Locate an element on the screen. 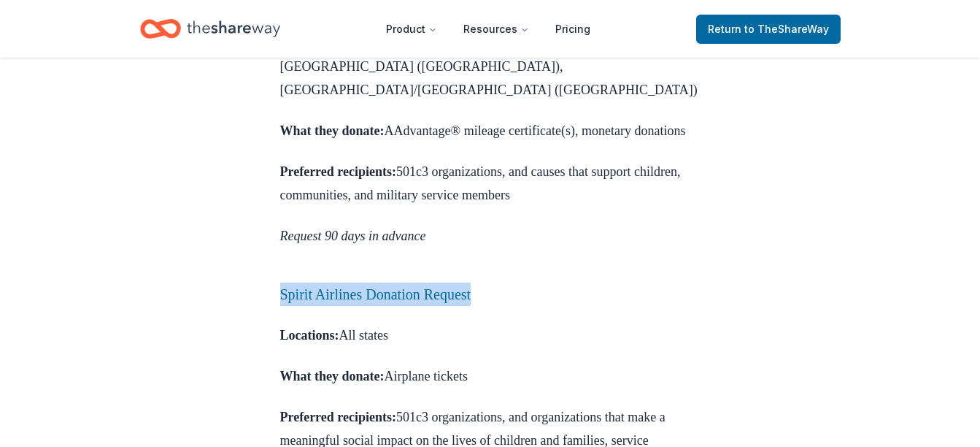 Image resolution: width=980 pixels, height=447 pixels. a: Pricing is located at coordinates (573, 30).